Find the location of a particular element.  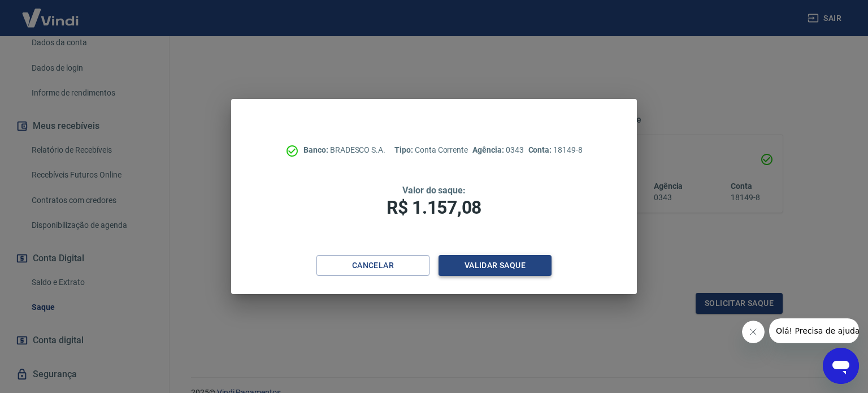

span: Banco: is located at coordinates (317, 150).